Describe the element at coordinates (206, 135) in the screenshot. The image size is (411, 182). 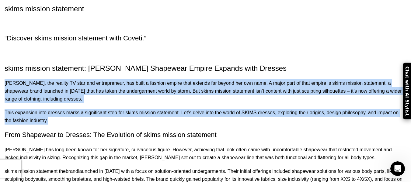
I see `h3: From Shapewear to Dresses: The Evolution of skims mission statement` at that location.